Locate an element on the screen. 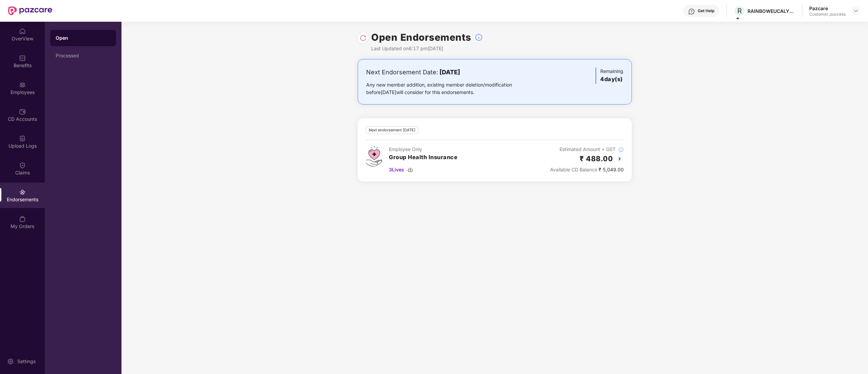 Image resolution: width=868 pixels, height=374 pixels. div: Settings is located at coordinates (26, 361).